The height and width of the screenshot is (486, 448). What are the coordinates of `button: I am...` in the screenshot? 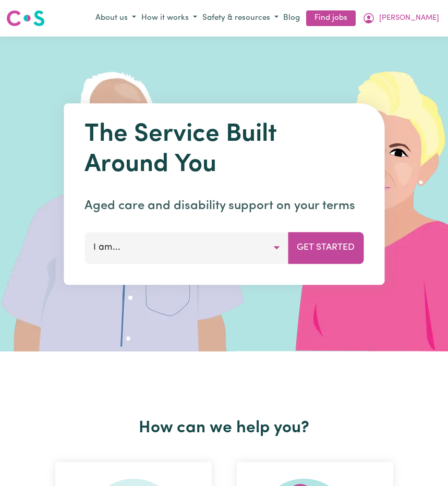 It's located at (186, 248).